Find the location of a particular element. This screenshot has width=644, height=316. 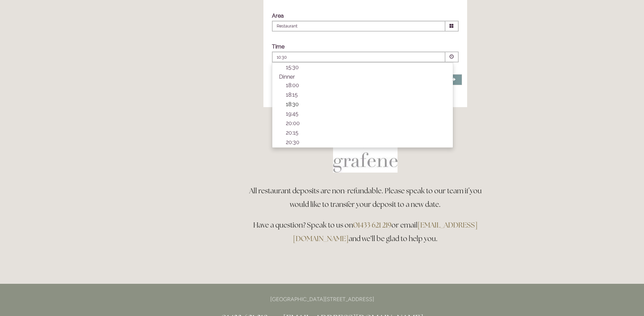

span: Dinner is located at coordinates (287, 77).